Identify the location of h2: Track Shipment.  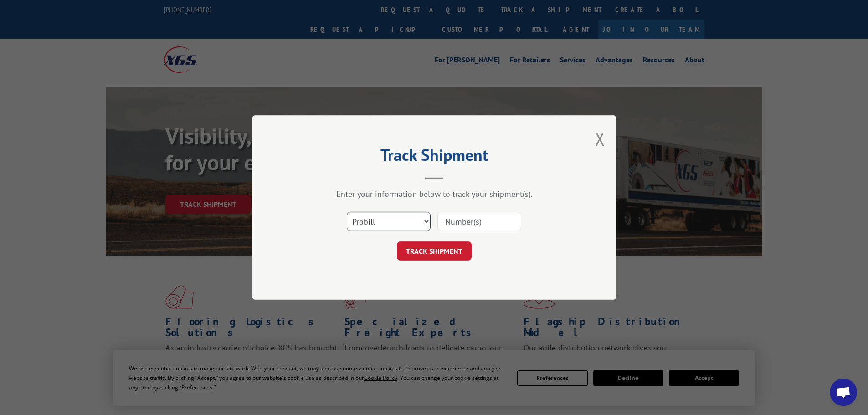
(434, 157).